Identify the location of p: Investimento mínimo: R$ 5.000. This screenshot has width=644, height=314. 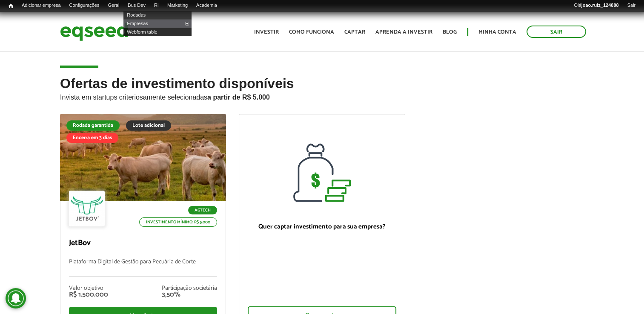
(178, 222).